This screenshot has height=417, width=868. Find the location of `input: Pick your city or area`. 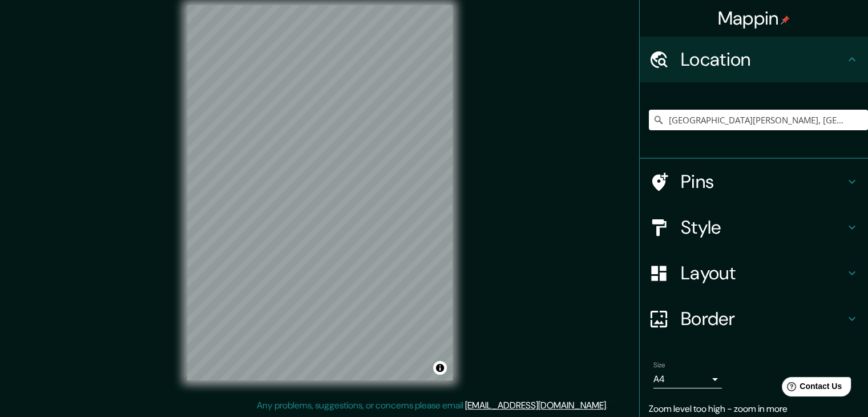

input: Pick your city or area is located at coordinates (758, 120).